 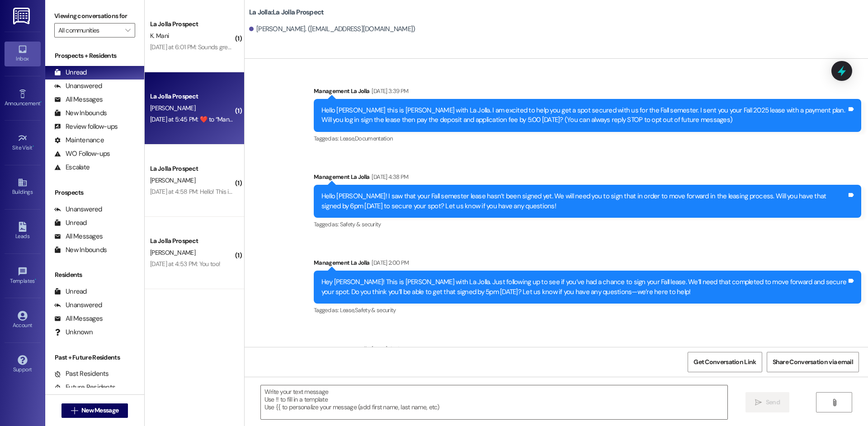 What do you see at coordinates (767, 402) in the screenshot?
I see `button: Send` at bounding box center [767, 402].